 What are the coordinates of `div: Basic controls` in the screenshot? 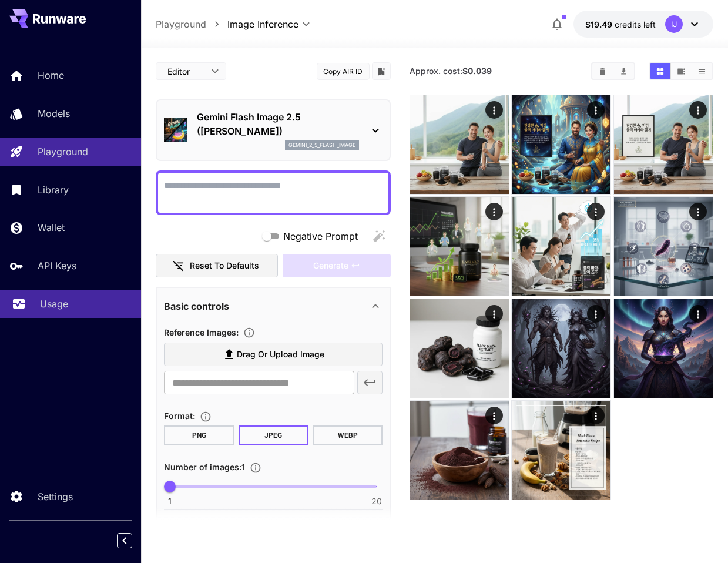 It's located at (273, 306).